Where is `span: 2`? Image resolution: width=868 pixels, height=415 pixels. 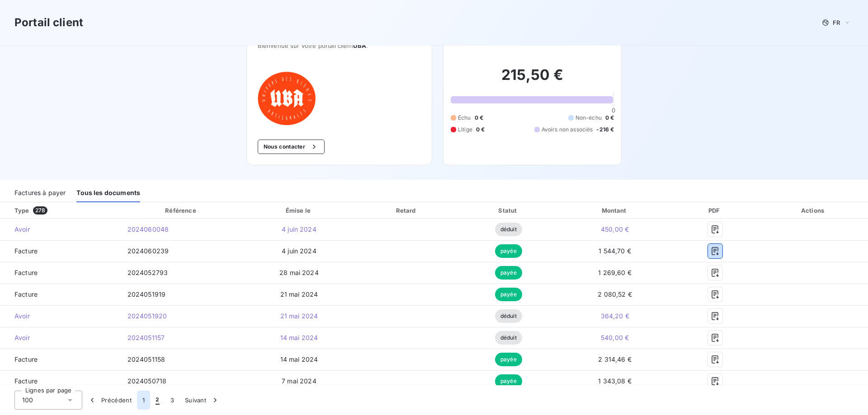
span: 2 is located at coordinates (157, 400).